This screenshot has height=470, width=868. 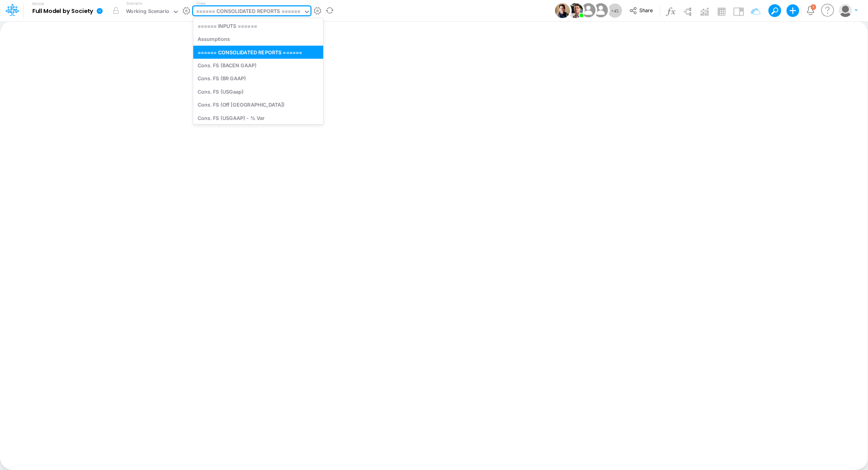 I want to click on button: Share, so click(x=641, y=11).